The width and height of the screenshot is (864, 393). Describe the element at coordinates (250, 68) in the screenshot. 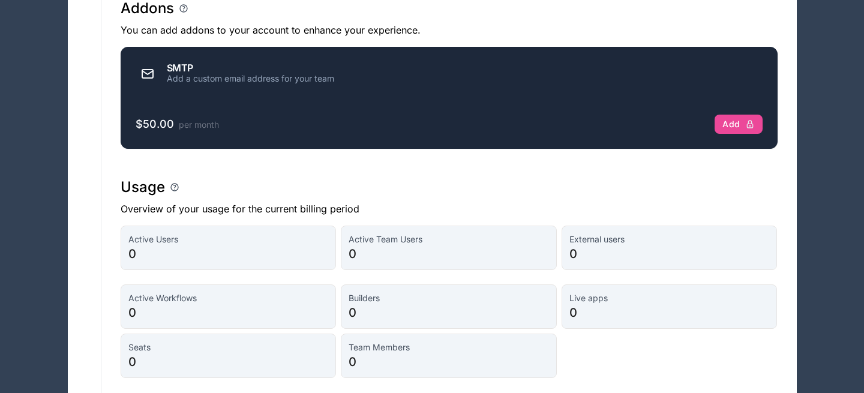

I see `div: SMTP` at that location.